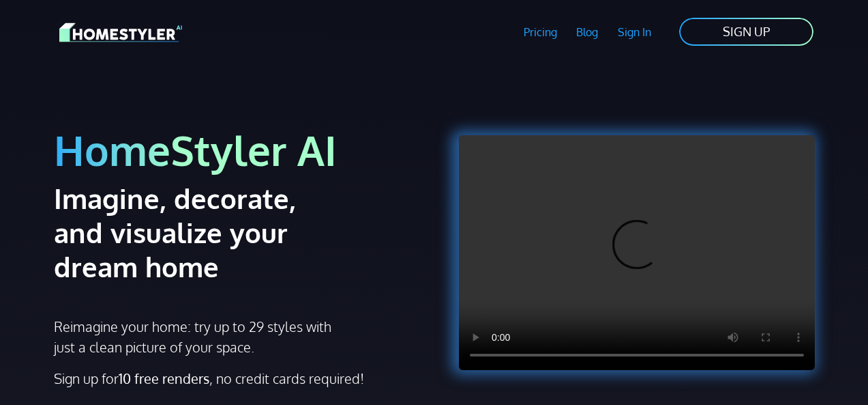 The height and width of the screenshot is (405, 868). What do you see at coordinates (203, 232) in the screenshot?
I see `h2: Imagine, decorate, and visualize your dream home` at bounding box center [203, 232].